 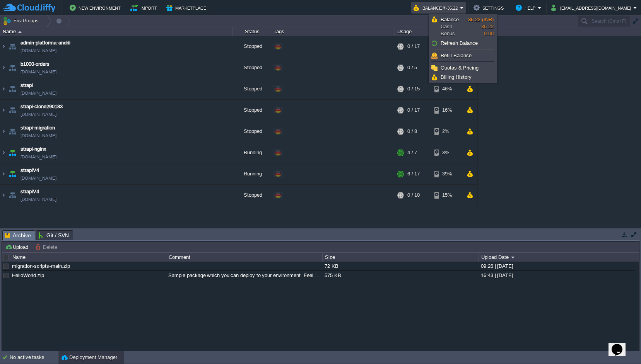 I want to click on div: 16%, so click(x=447, y=110).